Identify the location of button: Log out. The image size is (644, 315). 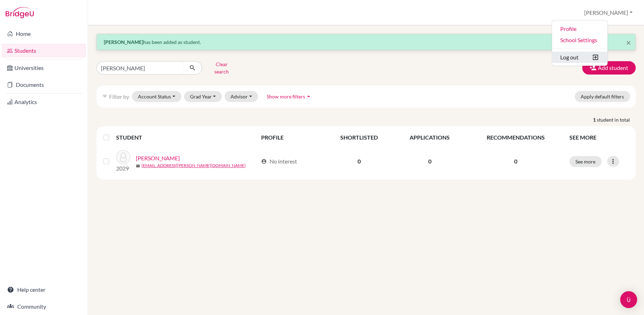
(580, 57).